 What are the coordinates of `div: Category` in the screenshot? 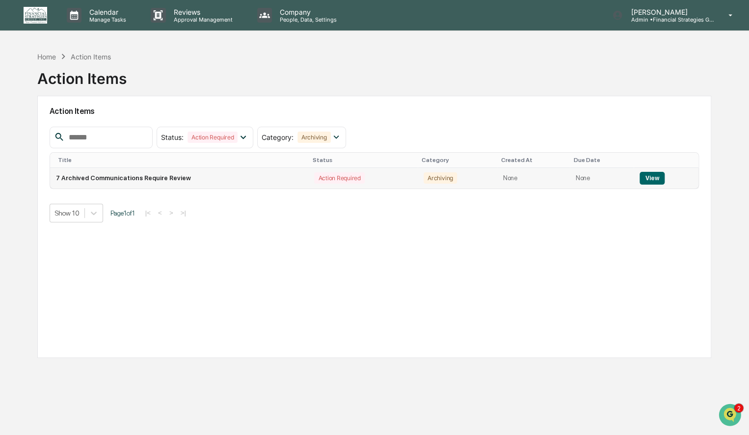 It's located at (458, 160).